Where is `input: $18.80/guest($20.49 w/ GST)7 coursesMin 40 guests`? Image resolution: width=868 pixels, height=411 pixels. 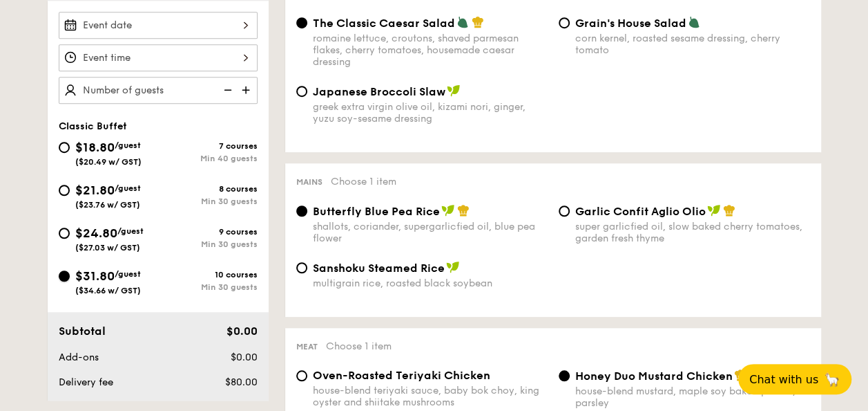 input: $18.80/guest($20.49 w/ GST)7 coursesMin 40 guests is located at coordinates (64, 147).